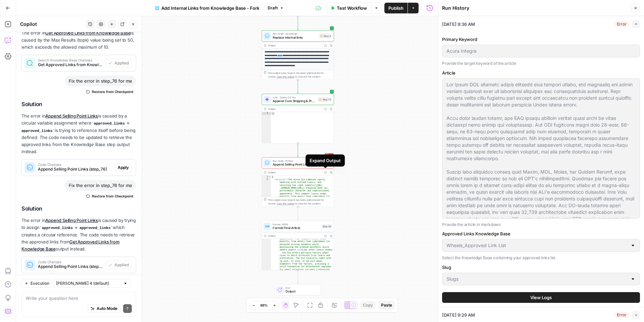  I want to click on span: Append Core Shipping & Protection Links, so click(294, 101).